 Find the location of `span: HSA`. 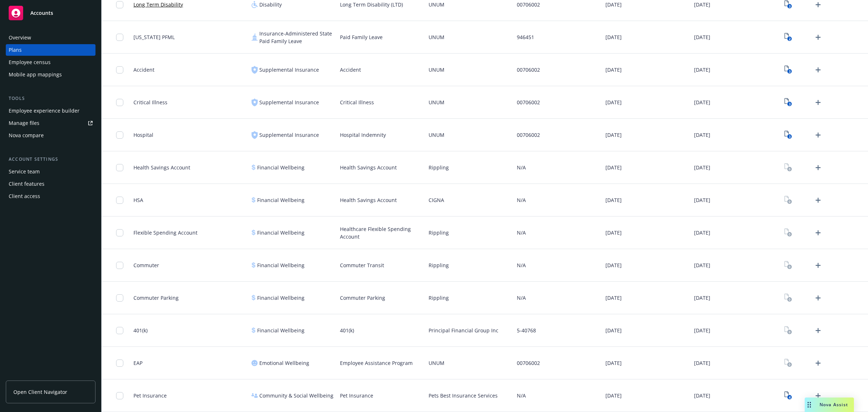

span: HSA is located at coordinates (138, 200).